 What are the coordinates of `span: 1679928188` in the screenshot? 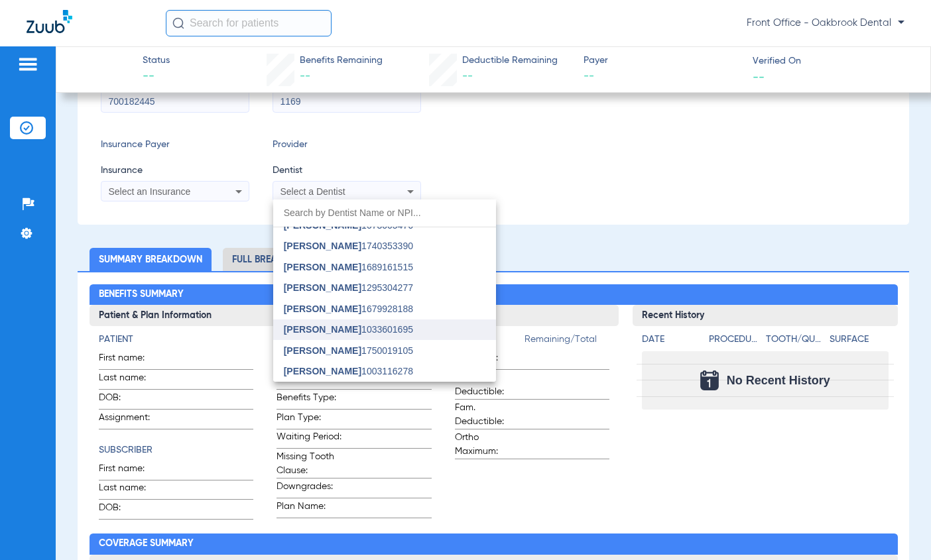 It's located at (348, 309).